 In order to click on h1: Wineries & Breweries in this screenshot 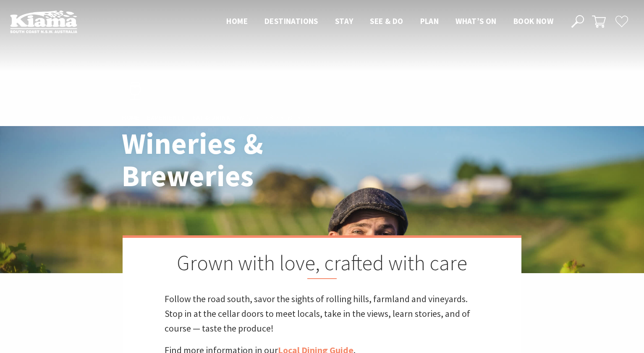, I will do `click(240, 160)`.